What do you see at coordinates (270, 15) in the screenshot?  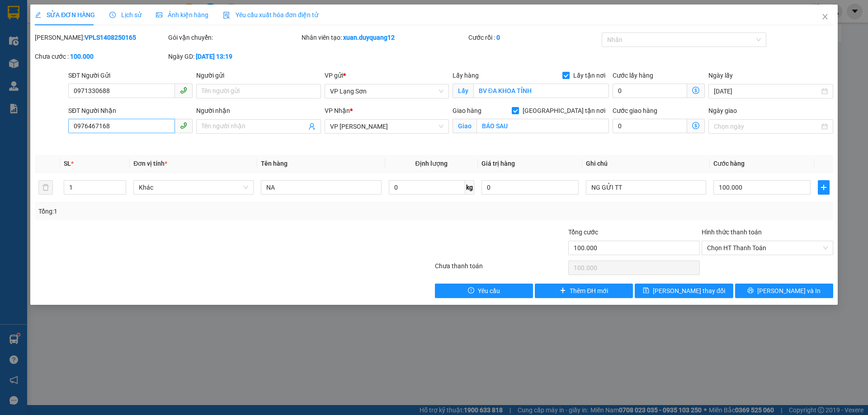 I see `span: Yêu cầu xuất hóa đơn điện tử` at bounding box center [270, 15].